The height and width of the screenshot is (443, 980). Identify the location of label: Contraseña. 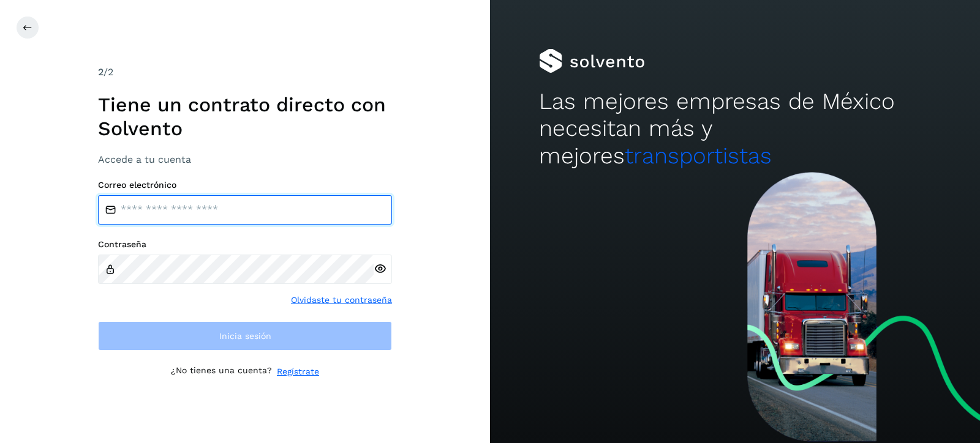
(245, 244).